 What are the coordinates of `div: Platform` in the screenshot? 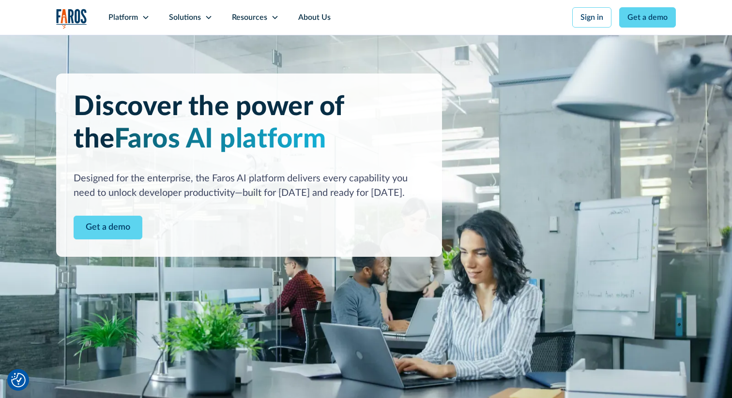 It's located at (123, 17).